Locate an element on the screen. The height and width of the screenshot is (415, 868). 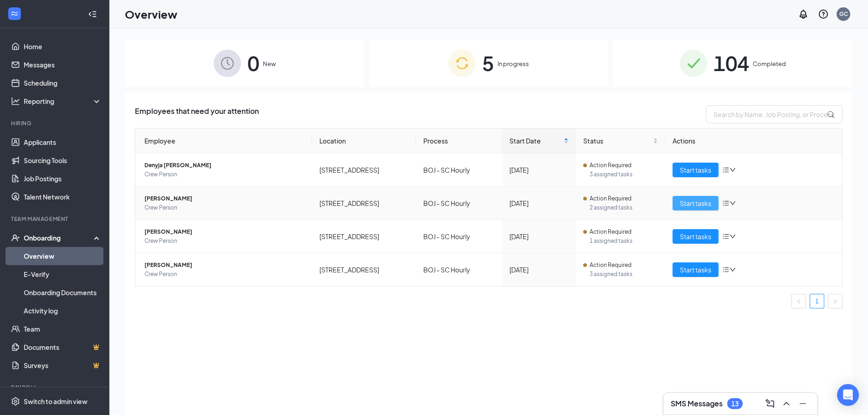
div: GC is located at coordinates (843, 14).